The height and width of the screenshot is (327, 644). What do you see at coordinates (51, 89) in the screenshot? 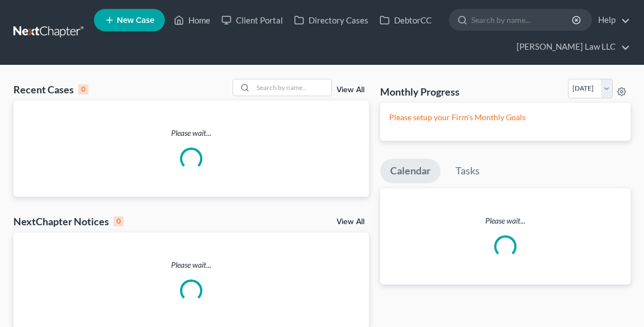
I see `div: Recent Cases` at bounding box center [51, 89].